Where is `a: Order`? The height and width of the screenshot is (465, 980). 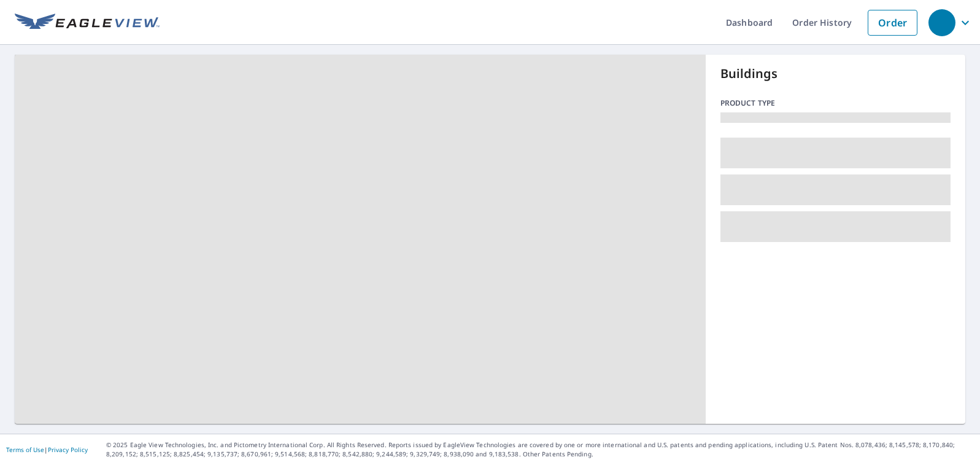
a: Order is located at coordinates (892, 22).